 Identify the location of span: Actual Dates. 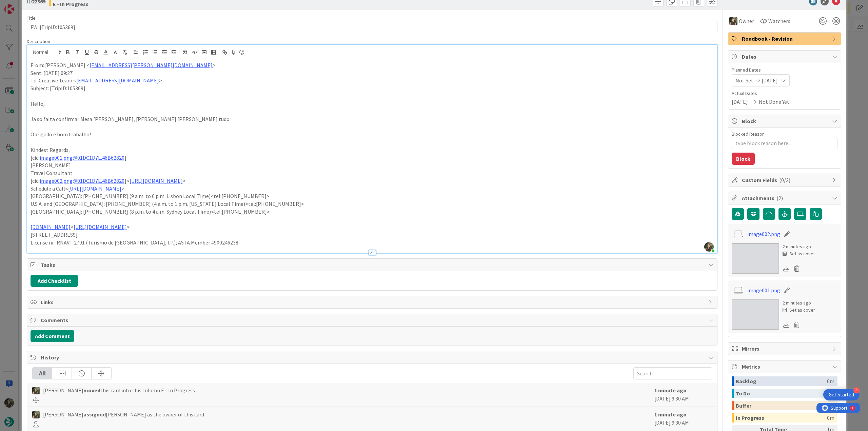
(785, 93).